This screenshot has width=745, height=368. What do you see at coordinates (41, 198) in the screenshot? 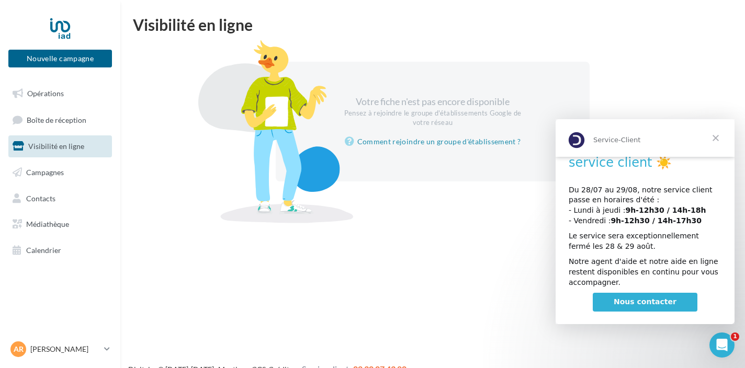
I see `span: Contacts` at bounding box center [41, 198].